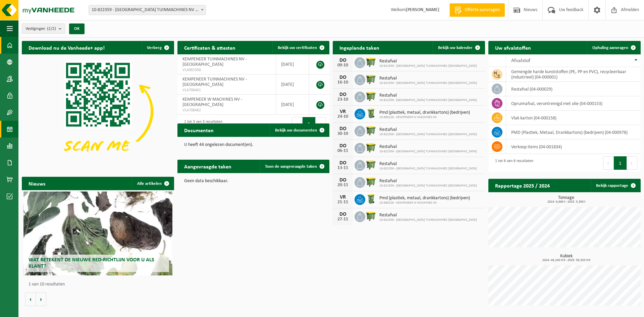 The width and height of the screenshot is (644, 317). Describe the element at coordinates (31, 299) in the screenshot. I see `button: Vorige` at that location.